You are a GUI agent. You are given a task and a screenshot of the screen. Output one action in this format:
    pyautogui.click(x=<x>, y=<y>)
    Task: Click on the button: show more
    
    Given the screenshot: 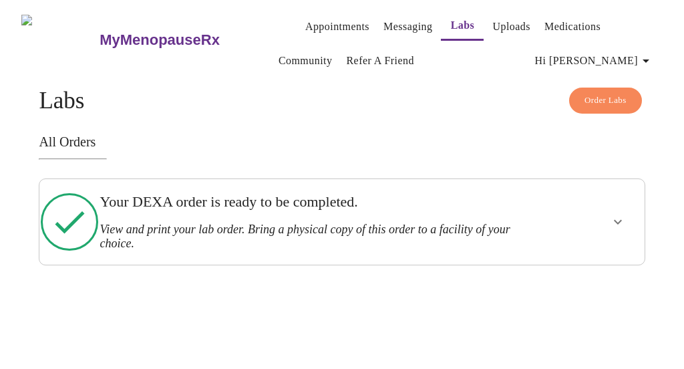 What is the action you would take?
    pyautogui.click(x=618, y=222)
    